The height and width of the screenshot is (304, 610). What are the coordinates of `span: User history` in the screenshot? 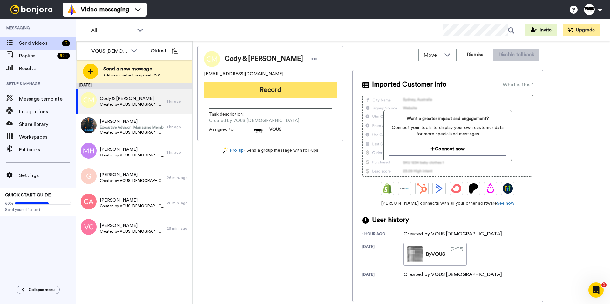 It's located at (390, 220).